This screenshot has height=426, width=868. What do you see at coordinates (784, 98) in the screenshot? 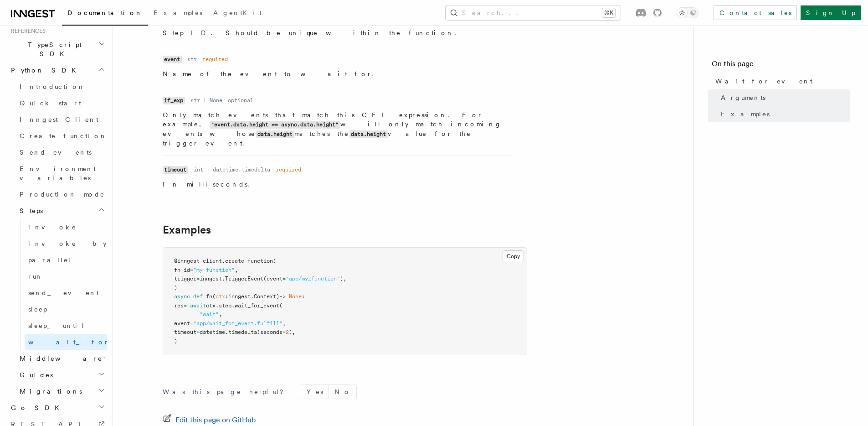
I see `a: Arguments` at bounding box center [784, 98].